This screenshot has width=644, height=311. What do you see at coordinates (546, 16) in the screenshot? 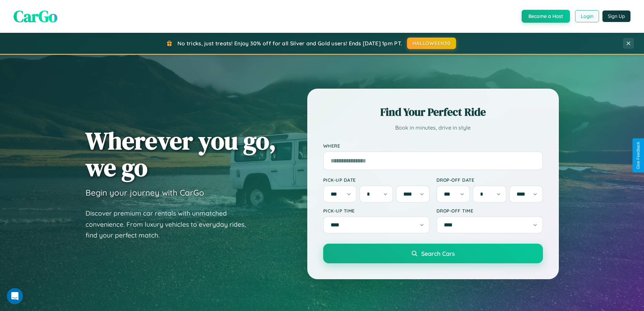
I see `button: Become a Host` at bounding box center [546, 16].